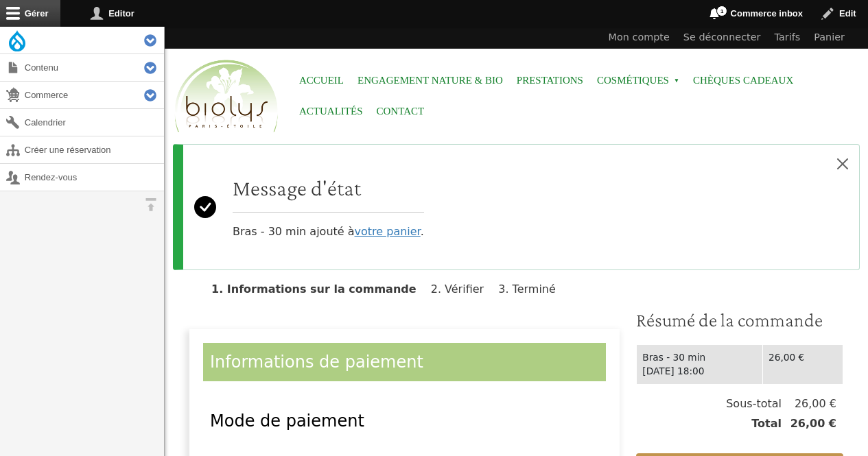 The image size is (868, 456). Describe the element at coordinates (401, 111) in the screenshot. I see `a: Contact` at that location.